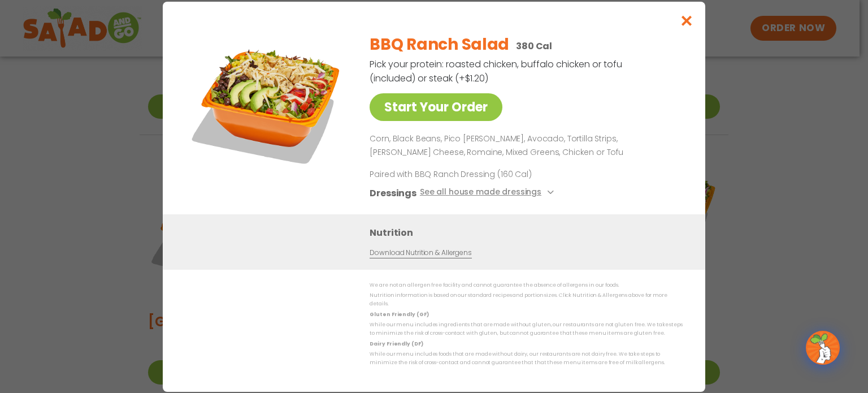 The image size is (868, 393). I want to click on strong: Gluten Friendly (GF), so click(399, 314).